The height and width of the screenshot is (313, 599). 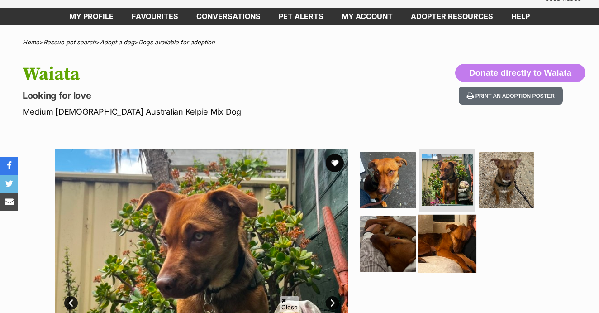 I want to click on a: conversations, so click(x=229, y=16).